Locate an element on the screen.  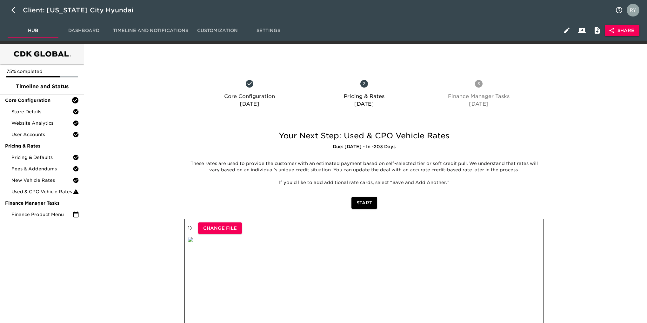
span: Finance Product Menu is located at coordinates (42, 214).